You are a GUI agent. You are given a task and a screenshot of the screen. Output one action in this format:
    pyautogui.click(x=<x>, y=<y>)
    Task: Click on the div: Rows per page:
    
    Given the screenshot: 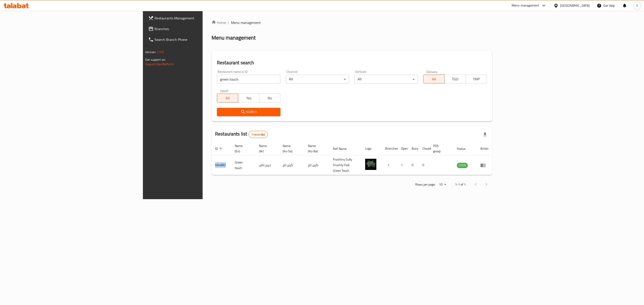 What is the action you would take?
    pyautogui.click(x=443, y=185)
    